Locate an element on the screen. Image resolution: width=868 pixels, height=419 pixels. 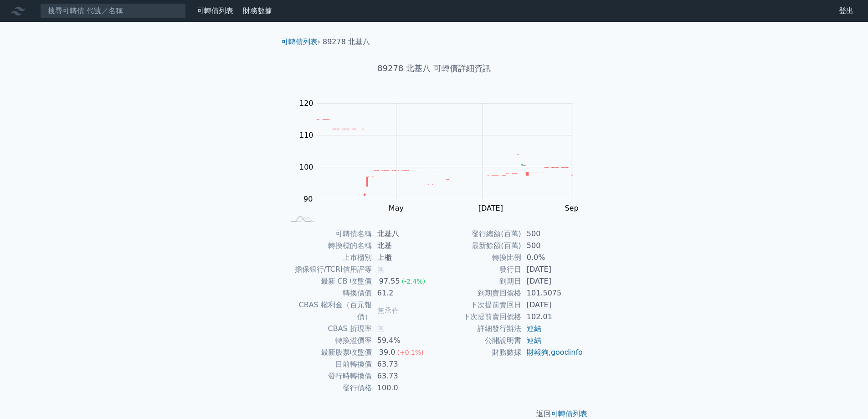
td: 發行價格 is located at coordinates (328, 388).